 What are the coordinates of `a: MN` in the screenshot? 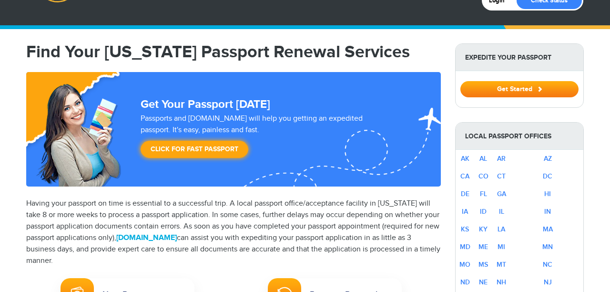 It's located at (548, 247).